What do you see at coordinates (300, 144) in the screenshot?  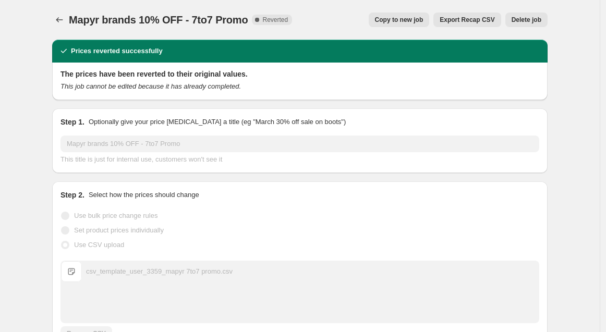 I see `input: 30% off holiday sale` at bounding box center [300, 144].